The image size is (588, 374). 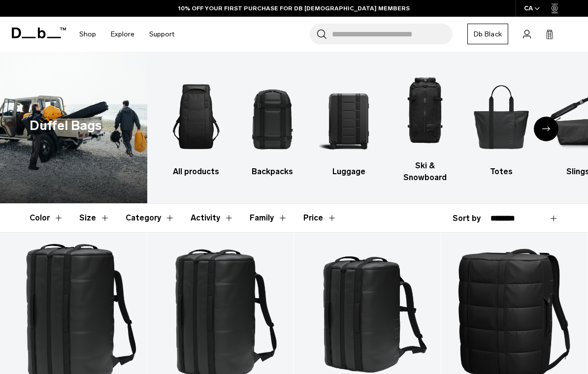 I want to click on a: Db Totes, so click(x=501, y=125).